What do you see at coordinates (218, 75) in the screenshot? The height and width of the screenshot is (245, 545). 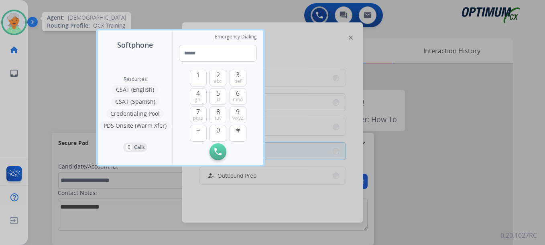 I see `span: 2` at bounding box center [218, 75].